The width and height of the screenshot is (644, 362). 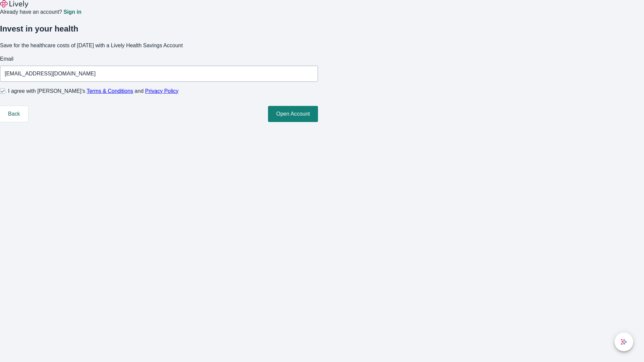 What do you see at coordinates (293, 114) in the screenshot?
I see `button: Open Account` at bounding box center [293, 114].